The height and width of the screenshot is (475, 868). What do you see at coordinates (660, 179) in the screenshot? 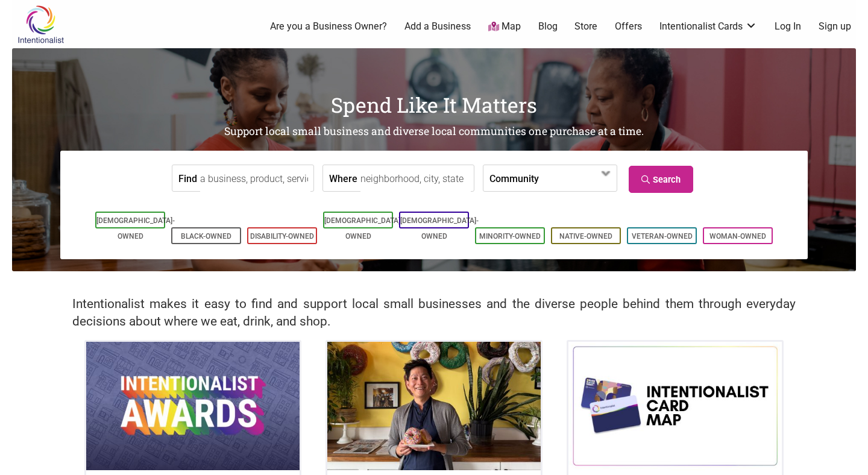
I see `a: Search` at bounding box center [660, 179].